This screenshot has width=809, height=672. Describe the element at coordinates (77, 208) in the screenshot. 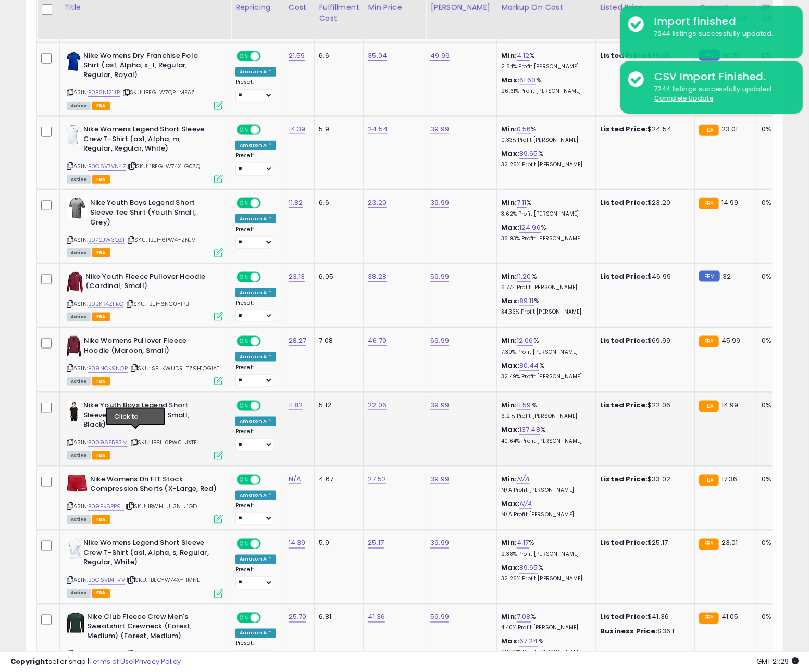

I see `img: 51l8g4TPraL._SL40_.jpg` at that location.